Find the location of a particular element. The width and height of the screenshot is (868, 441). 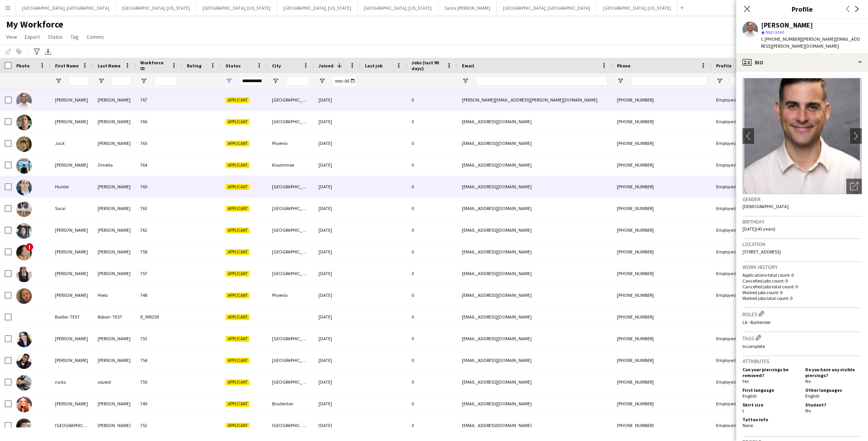

span: View is located at coordinates (11, 37).